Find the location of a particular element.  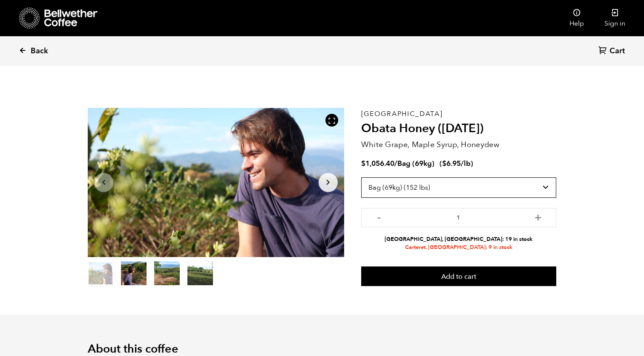

p: White Grape, Maple Syrup, Honeydew is located at coordinates (459, 145).